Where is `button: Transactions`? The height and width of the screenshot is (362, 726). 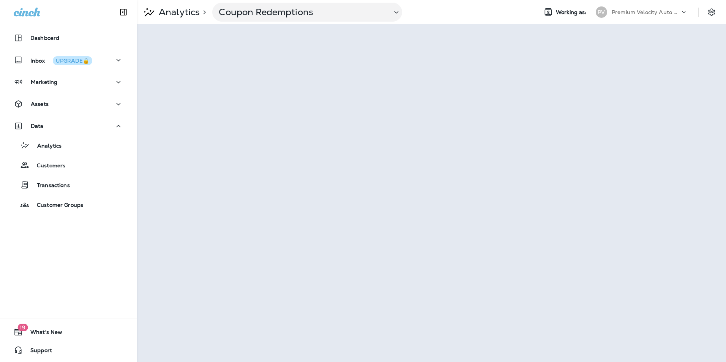 button: Transactions is located at coordinates (68, 185).